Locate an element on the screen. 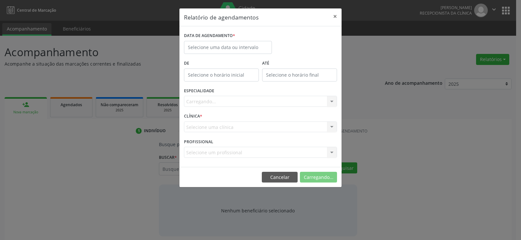  label: ESPECIALIDADE is located at coordinates (199, 91).